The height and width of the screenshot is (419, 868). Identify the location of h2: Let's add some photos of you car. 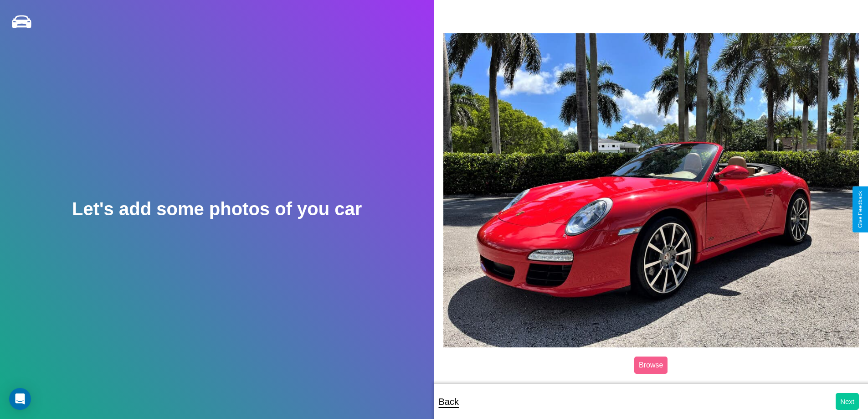
(217, 209).